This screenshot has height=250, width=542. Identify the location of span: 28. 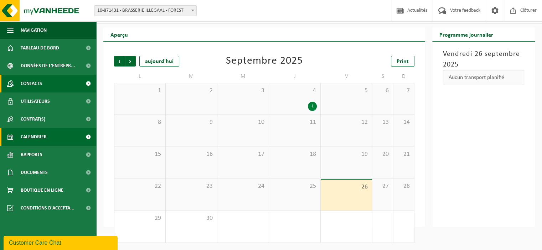
(404, 187).